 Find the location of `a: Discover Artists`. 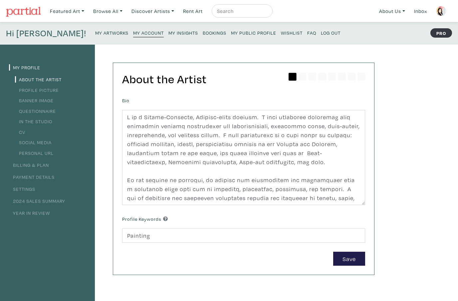

a: Discover Artists is located at coordinates (153, 11).